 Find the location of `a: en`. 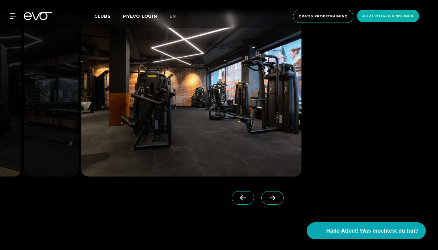

a: en is located at coordinates (176, 16).